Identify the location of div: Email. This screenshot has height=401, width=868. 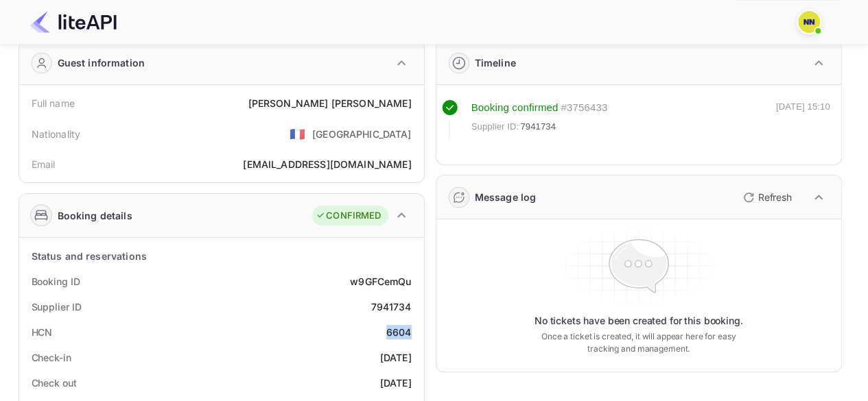
(43, 164).